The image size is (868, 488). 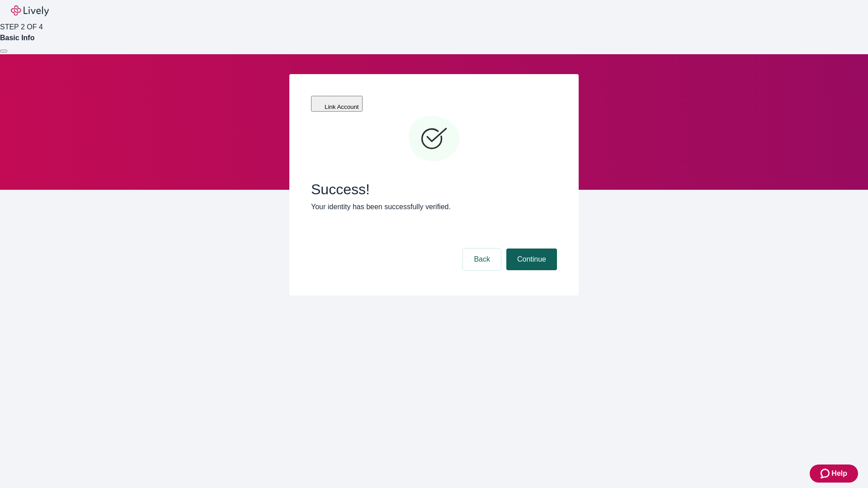 I want to click on button: Zendesk support iconHelp, so click(x=833, y=474).